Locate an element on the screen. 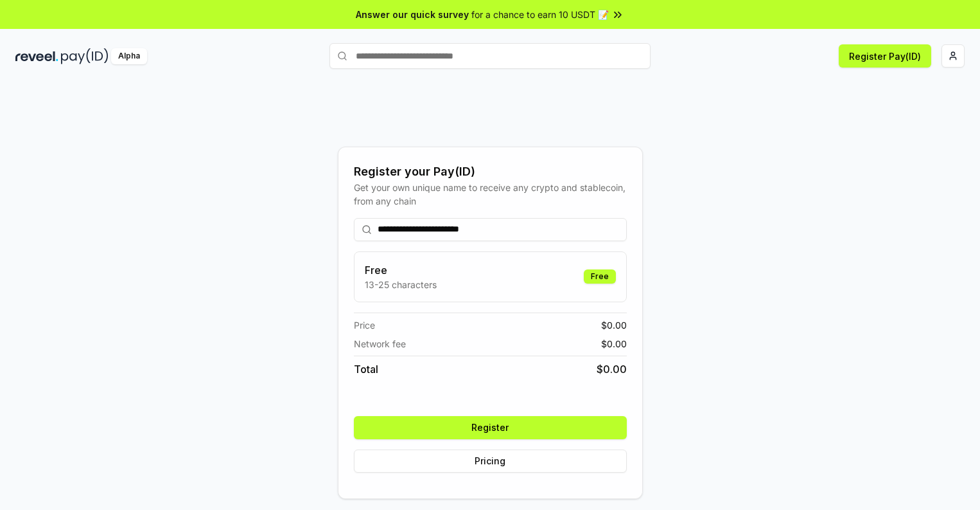 The image size is (980, 510). span: Total is located at coordinates (366, 369).